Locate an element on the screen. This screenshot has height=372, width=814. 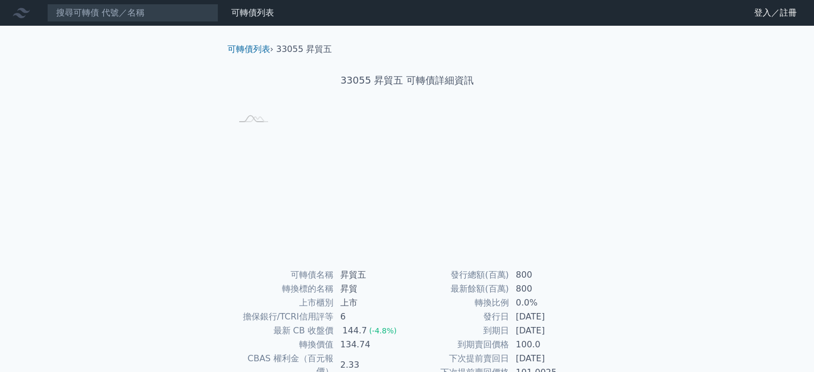
a: 登入／註冊 is located at coordinates (776, 13).